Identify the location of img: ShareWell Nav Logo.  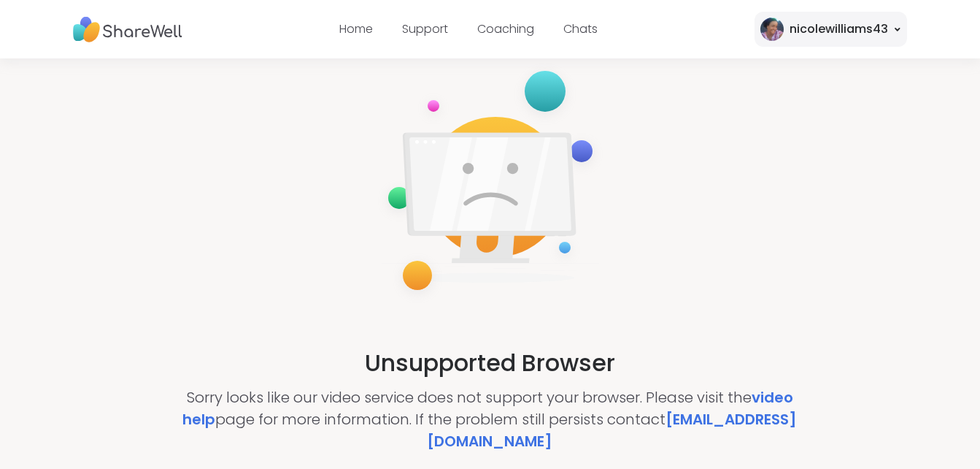
(128, 30).